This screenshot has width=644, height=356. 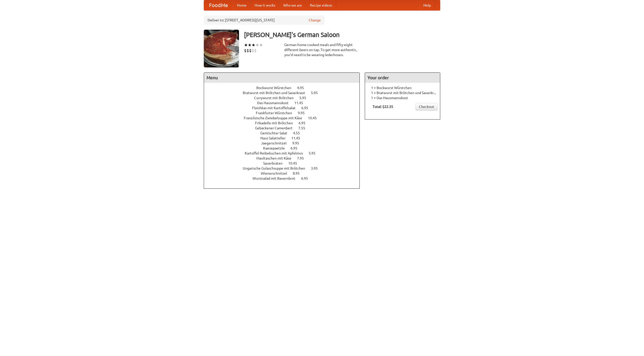 I want to click on a: Frikadelle mit Brötchen 6.95, so click(x=284, y=123).